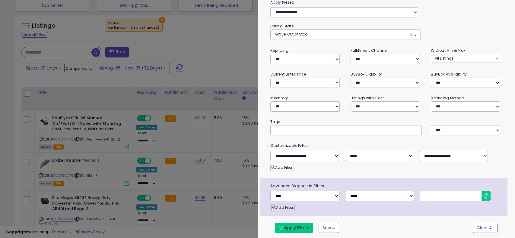  Describe the element at coordinates (444, 58) in the screenshot. I see `span: All Listings` at that location.